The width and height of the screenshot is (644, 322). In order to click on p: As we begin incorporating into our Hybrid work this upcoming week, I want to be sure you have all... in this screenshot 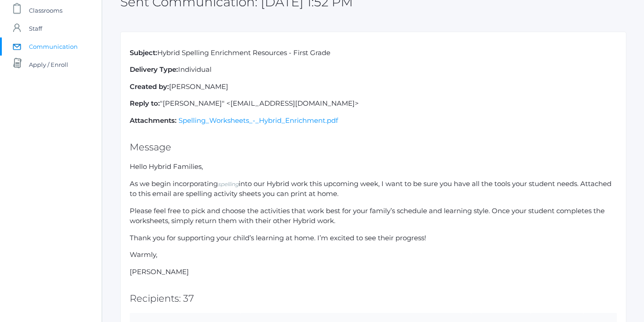, I will do `click(374, 189)`.